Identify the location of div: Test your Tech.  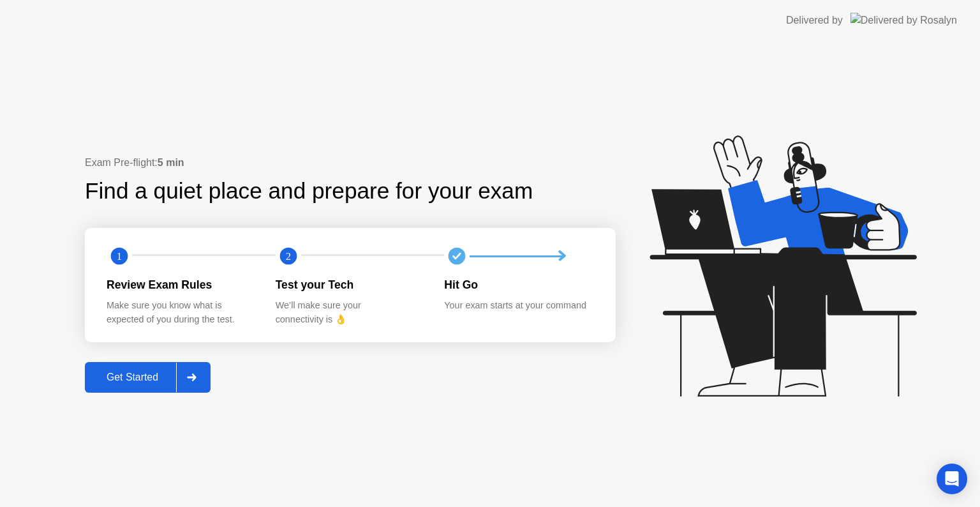
(349, 285).